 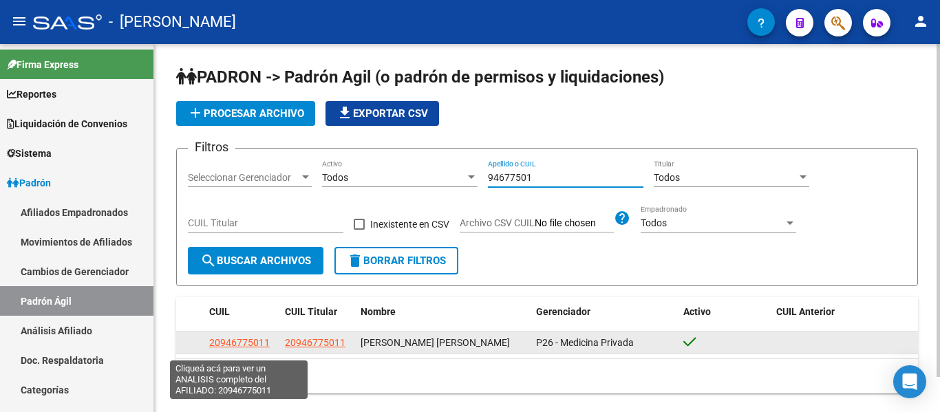 I want to click on mat-icon: menu, so click(x=19, y=21).